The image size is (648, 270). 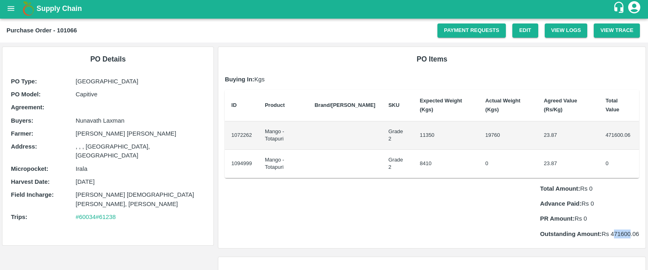 I want to click on b: Field Incharge :, so click(x=32, y=195).